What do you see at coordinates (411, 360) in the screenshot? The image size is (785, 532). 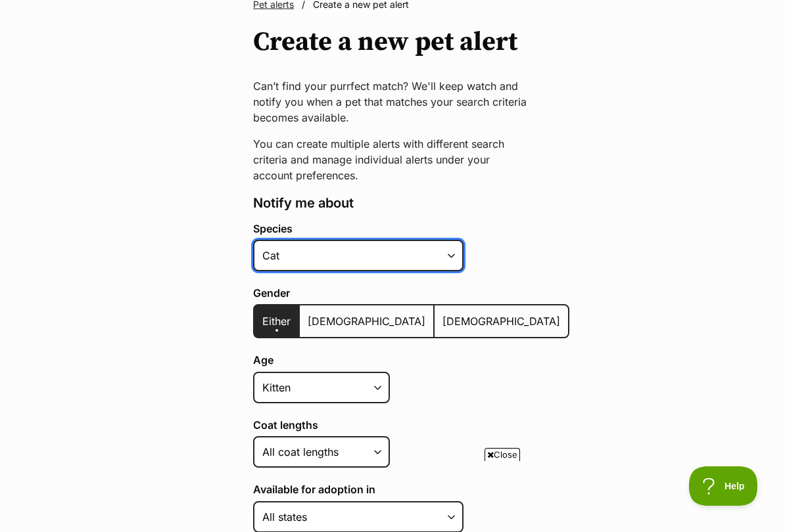 I see `label: Age` at bounding box center [411, 360].